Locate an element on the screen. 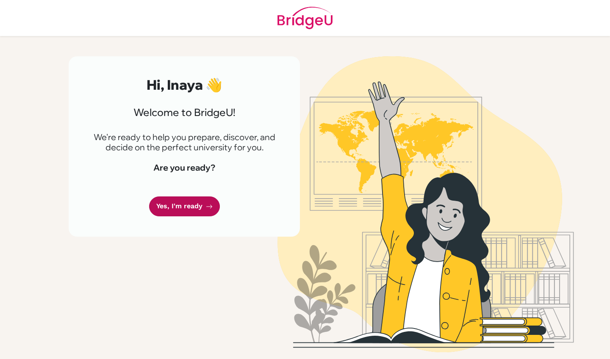 The image size is (610, 359). a: Yes, I'm ready is located at coordinates (184, 206).